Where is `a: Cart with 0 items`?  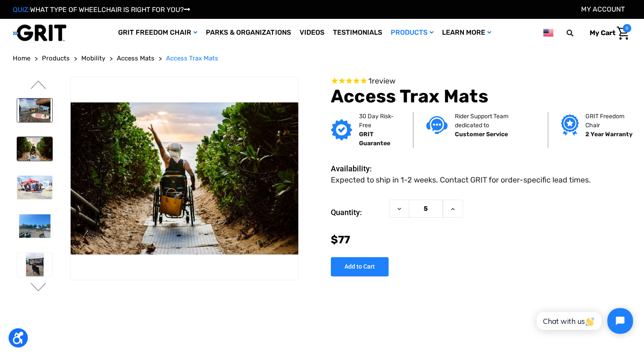
a: Cart with 0 items is located at coordinates (607, 33).